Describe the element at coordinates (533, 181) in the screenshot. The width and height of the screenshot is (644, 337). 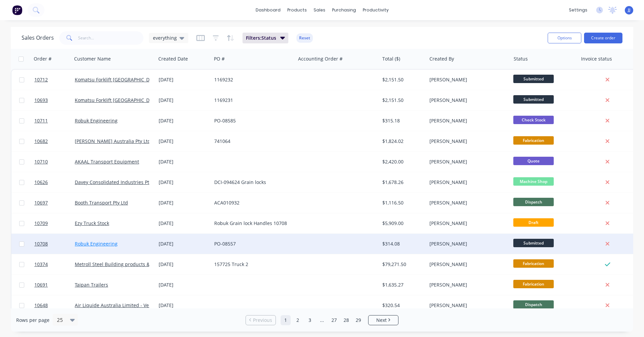
I see `span: Machine Shop` at that location.